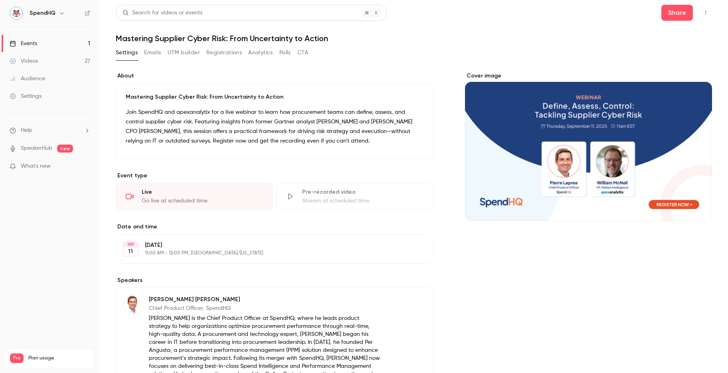  Describe the element at coordinates (23, 44) in the screenshot. I see `div: Events` at that location.